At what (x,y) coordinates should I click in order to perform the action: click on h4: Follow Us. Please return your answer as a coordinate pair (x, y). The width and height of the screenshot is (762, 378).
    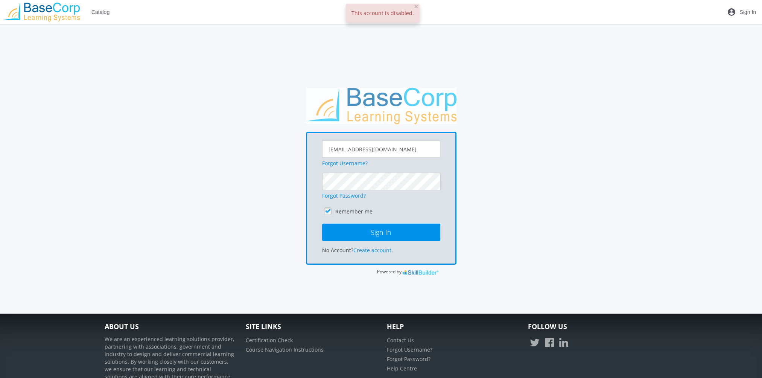
    Looking at the image, I should click on (593, 327).